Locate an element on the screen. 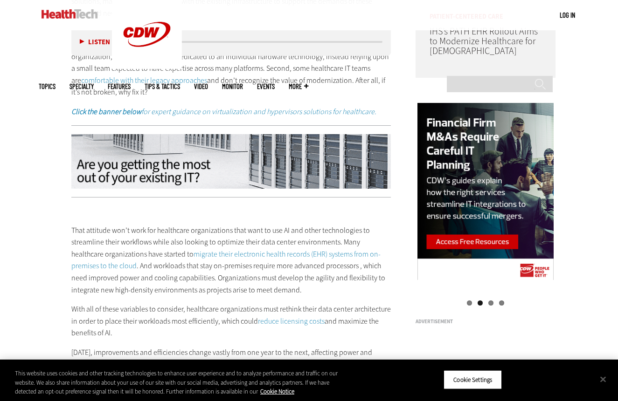 The height and width of the screenshot is (401, 618). div: User menu is located at coordinates (567, 15).